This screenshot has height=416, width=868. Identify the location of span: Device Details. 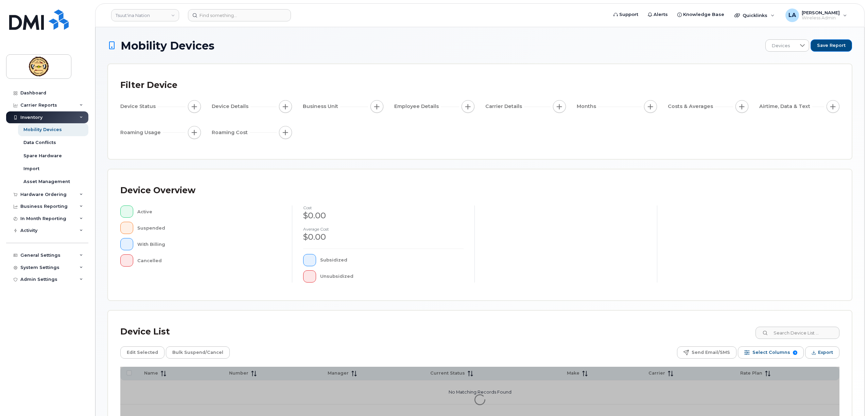
(231, 106).